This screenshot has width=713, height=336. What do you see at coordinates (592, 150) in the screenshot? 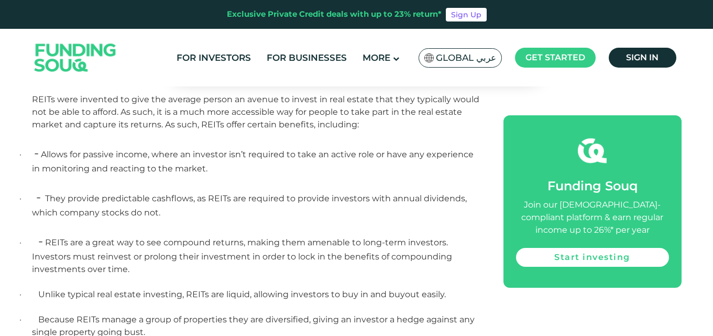
I see `img: fsicon` at bounding box center [592, 150].